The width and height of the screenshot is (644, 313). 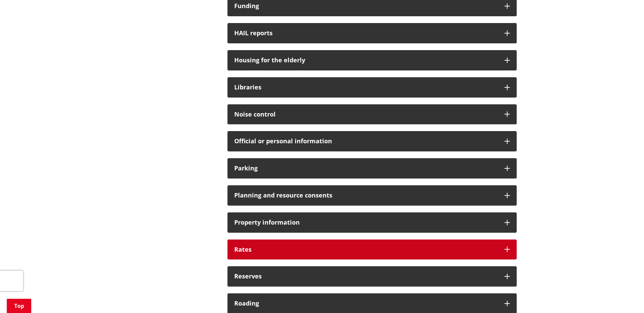 I want to click on h3: Noise control, so click(x=366, y=115).